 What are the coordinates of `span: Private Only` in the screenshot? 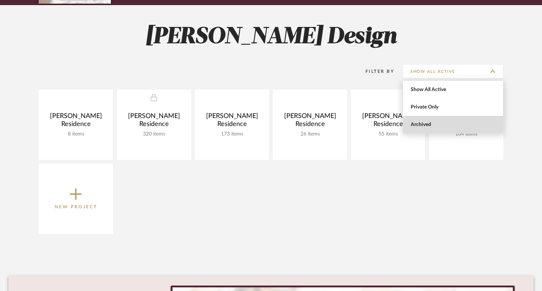 It's located at (454, 107).